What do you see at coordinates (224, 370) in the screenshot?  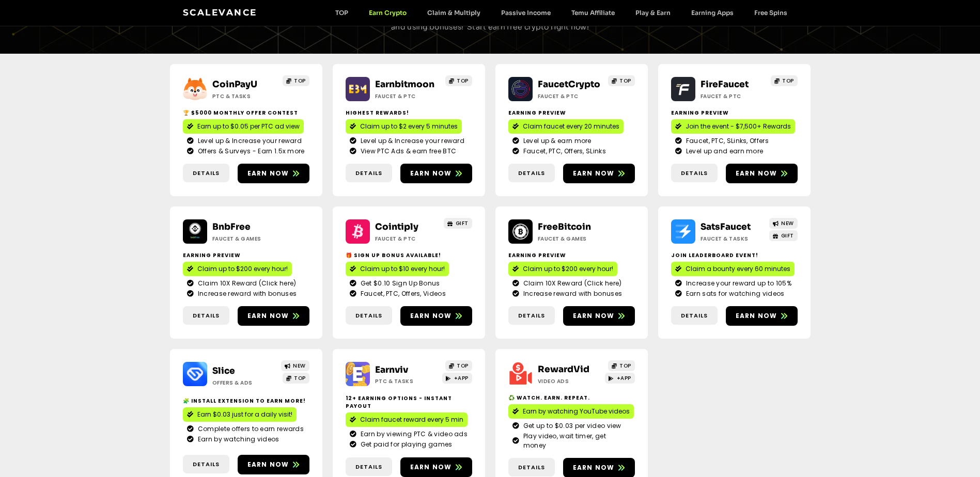 I see `a: Slice` at bounding box center [224, 370].